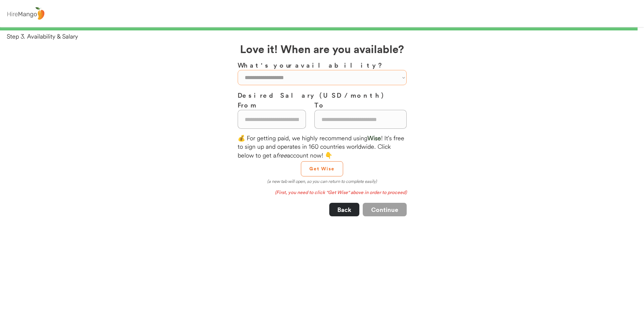  What do you see at coordinates (344, 210) in the screenshot?
I see `button: Back` at bounding box center [344, 210].